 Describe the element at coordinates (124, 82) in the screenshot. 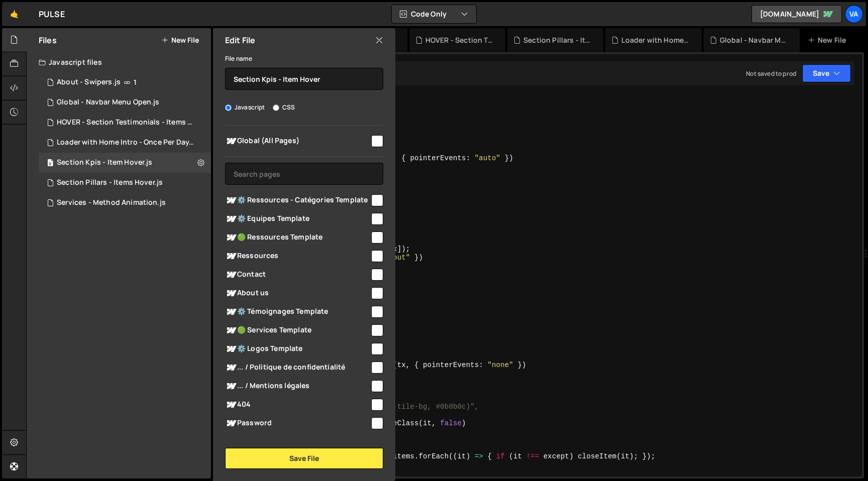

I see `div: 16253/43838.js` at that location.